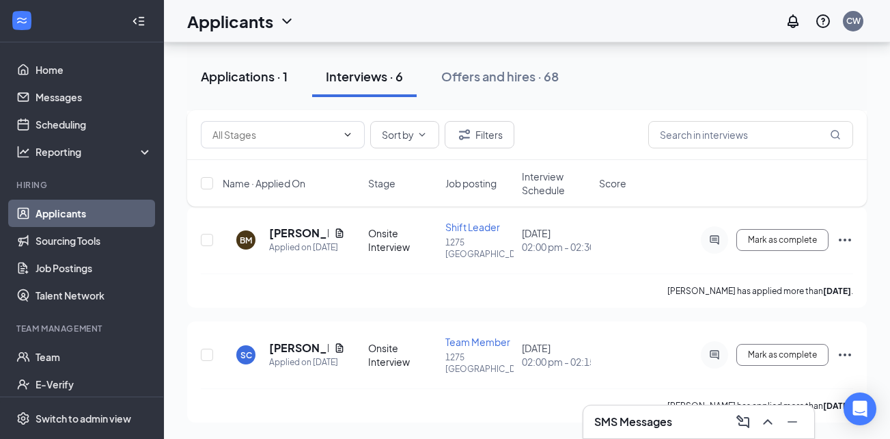 The image size is (890, 439). What do you see at coordinates (94, 213) in the screenshot?
I see `a: Applicants` at bounding box center [94, 213].